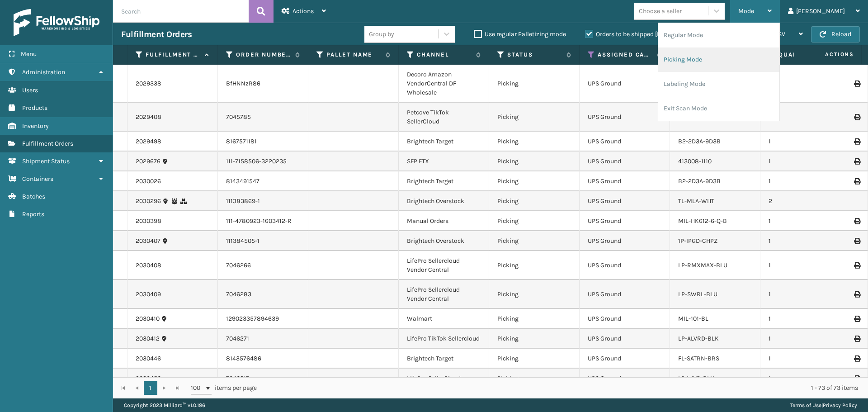  I want to click on h3: Fulfillment Orders, so click(157, 34).